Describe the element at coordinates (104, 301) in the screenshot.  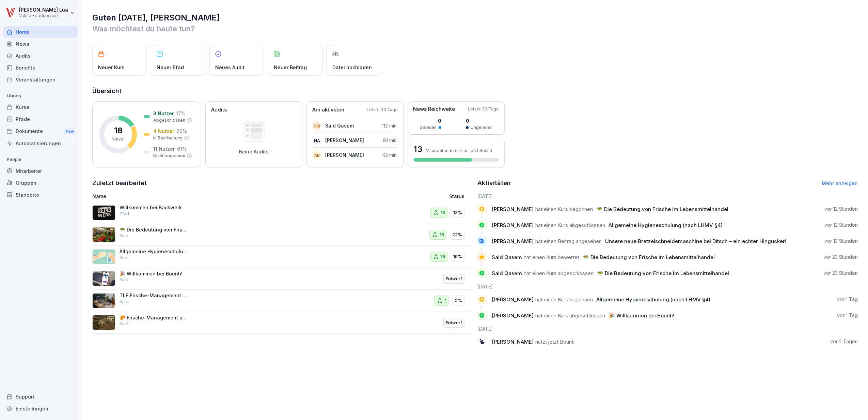
I see `img: jmmz8khb2911el3r6ibb2w7w.png` at that location.